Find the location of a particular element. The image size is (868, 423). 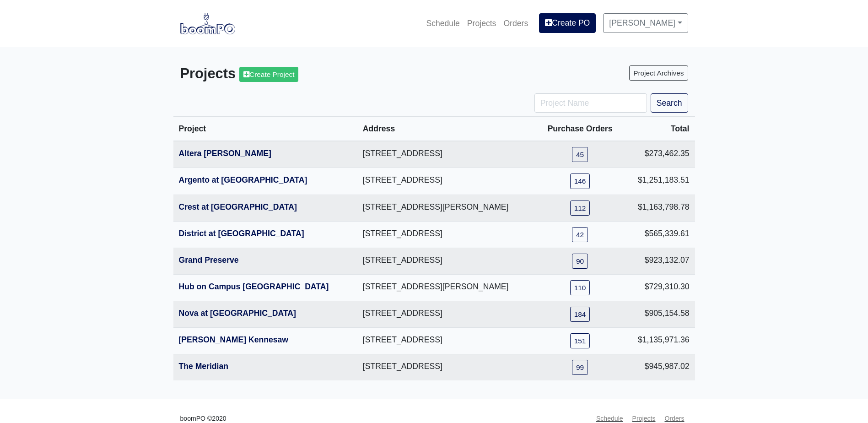

img: boomPO is located at coordinates (208, 24).